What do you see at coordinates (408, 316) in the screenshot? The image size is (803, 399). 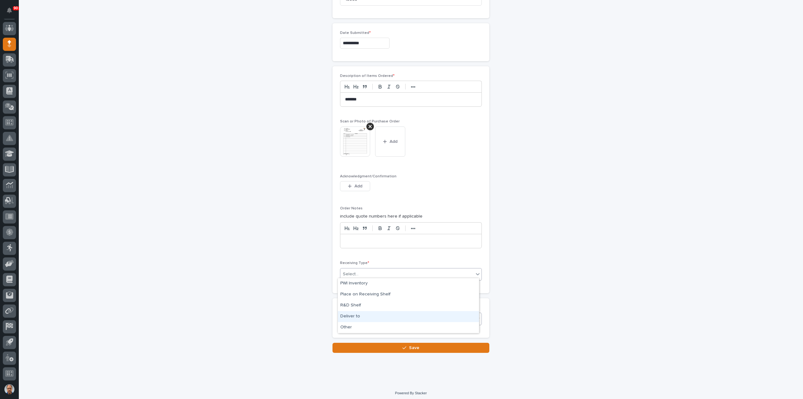 I see `div: Deliver to` at bounding box center [408, 316].